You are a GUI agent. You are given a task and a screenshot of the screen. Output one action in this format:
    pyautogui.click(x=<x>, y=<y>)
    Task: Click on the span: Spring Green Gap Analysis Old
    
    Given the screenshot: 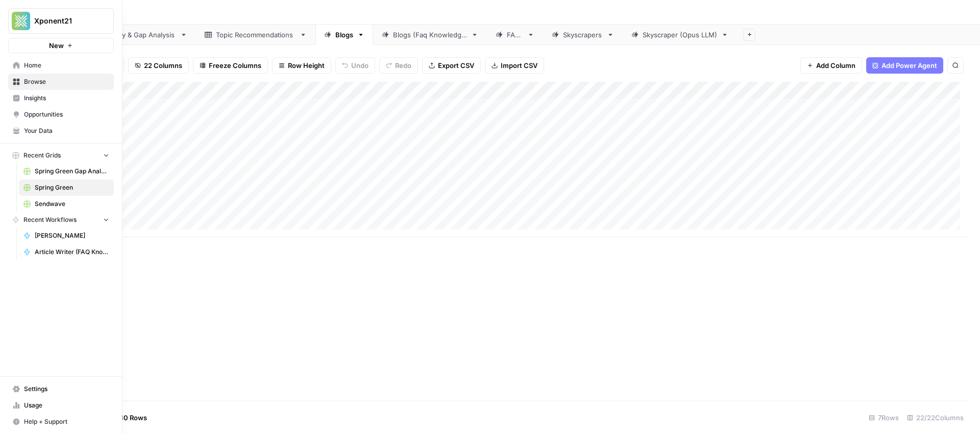 What is the action you would take?
    pyautogui.click(x=72, y=171)
    